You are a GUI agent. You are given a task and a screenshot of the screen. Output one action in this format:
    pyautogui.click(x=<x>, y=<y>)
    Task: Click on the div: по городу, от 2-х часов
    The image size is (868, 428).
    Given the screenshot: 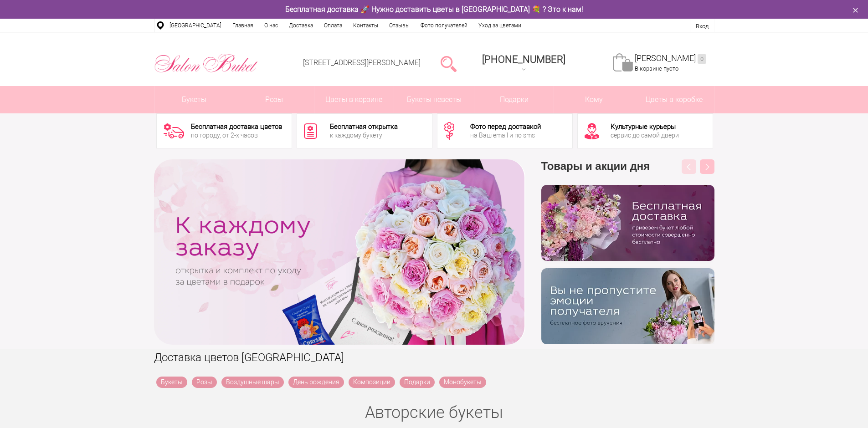 What is the action you would take?
    pyautogui.click(x=237, y=136)
    